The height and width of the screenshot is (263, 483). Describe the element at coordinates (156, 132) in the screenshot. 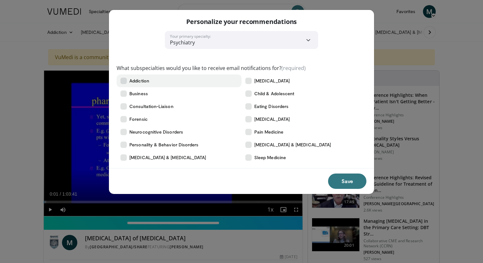

I see `span: Neurocognitive Disorders` at that location.